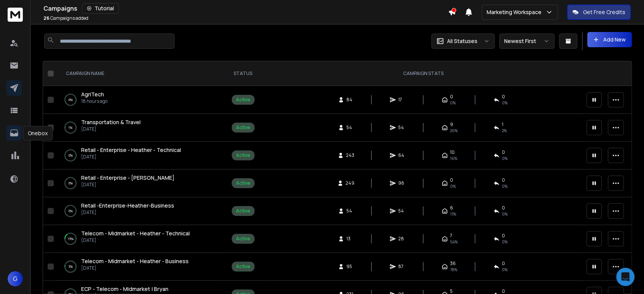 The width and height of the screenshot is (644, 294). I want to click on button: G, so click(16, 278).